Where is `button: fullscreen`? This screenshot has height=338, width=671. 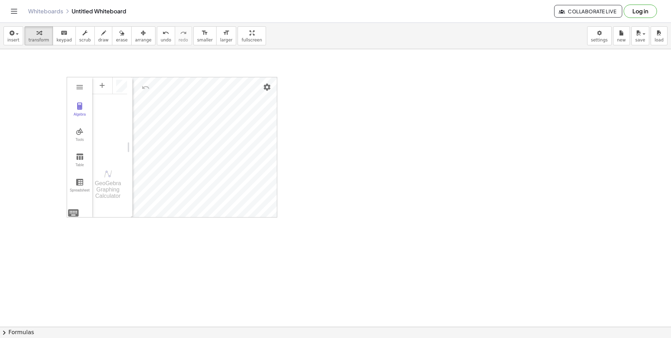 button: fullscreen is located at coordinates (252, 36).